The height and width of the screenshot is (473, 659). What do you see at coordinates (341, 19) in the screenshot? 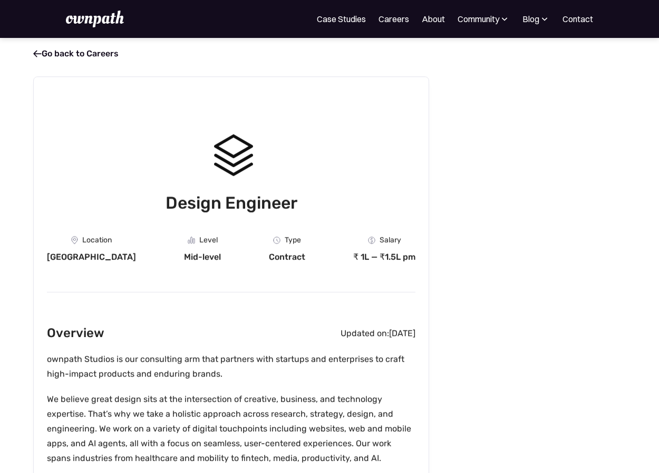
I see `a: Case Studies` at bounding box center [341, 19].